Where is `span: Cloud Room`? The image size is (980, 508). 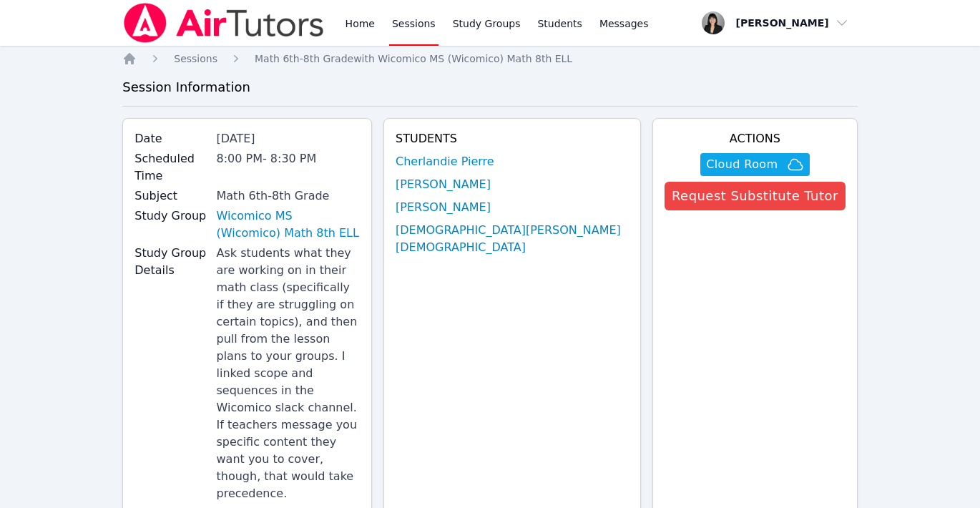
span: Cloud Room is located at coordinates (742, 165).